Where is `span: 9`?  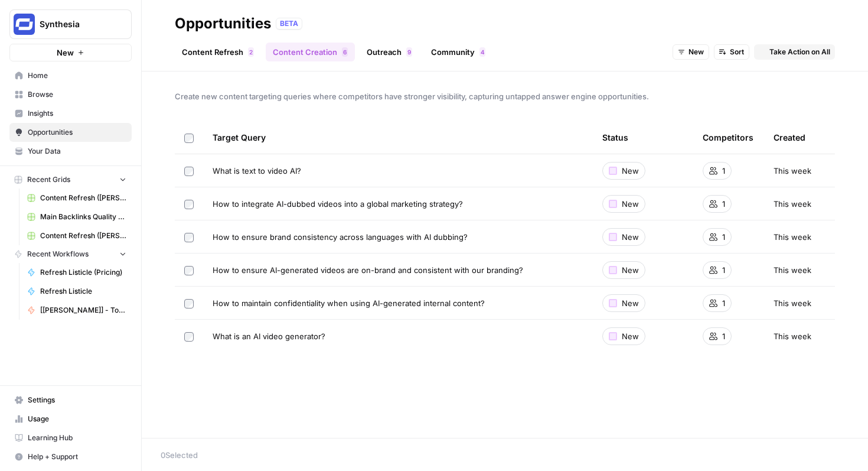
span: 9 is located at coordinates (409, 52).